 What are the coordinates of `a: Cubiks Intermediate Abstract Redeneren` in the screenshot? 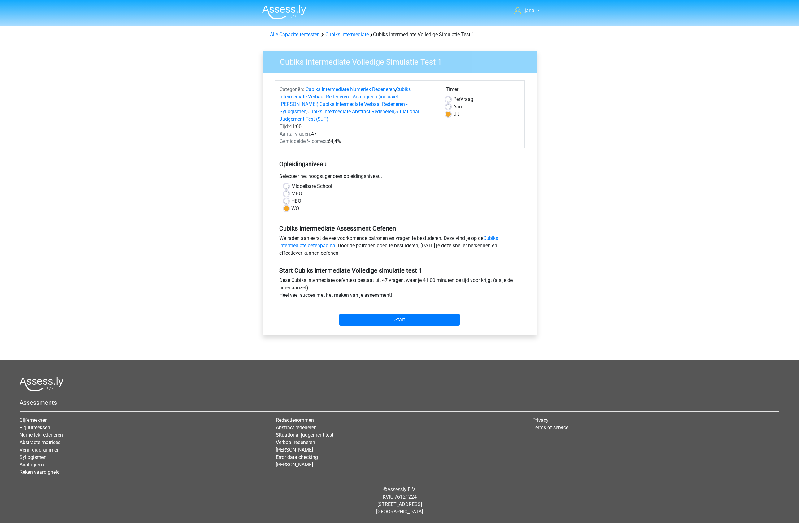 It's located at (351, 111).